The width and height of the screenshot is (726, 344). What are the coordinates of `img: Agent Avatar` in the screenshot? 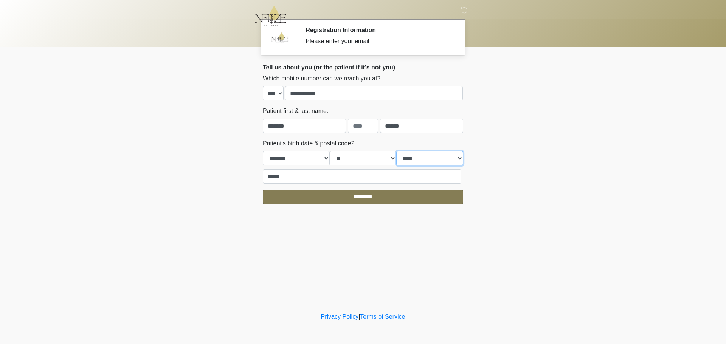 It's located at (280, 38).